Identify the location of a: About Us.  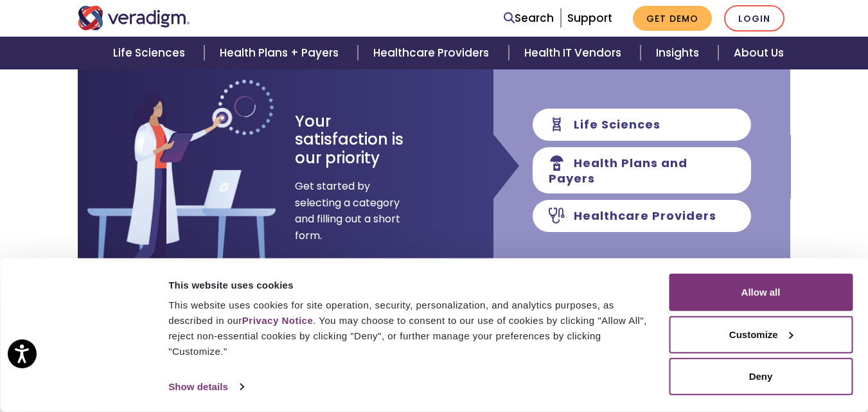
(759, 53).